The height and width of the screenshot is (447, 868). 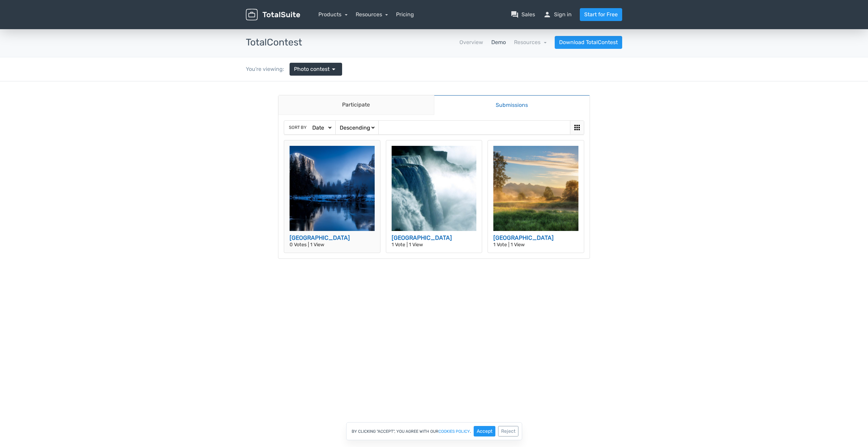 I want to click on button: Reject, so click(x=508, y=431).